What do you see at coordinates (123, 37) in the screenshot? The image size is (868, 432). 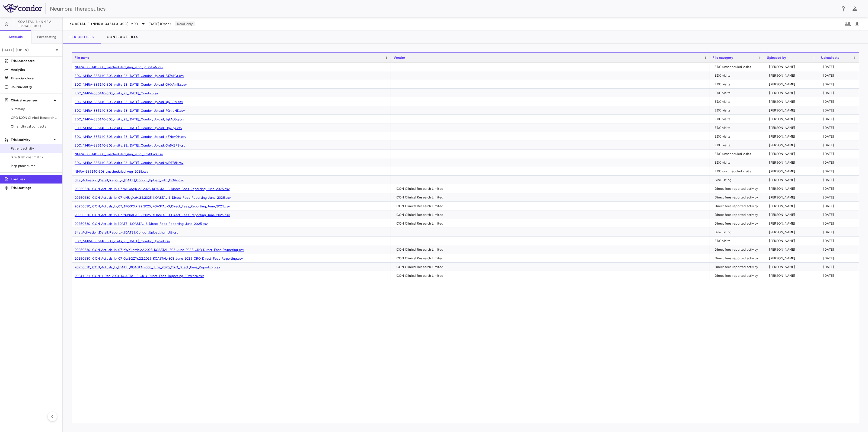 I see `button: Contract Files` at bounding box center [123, 37].